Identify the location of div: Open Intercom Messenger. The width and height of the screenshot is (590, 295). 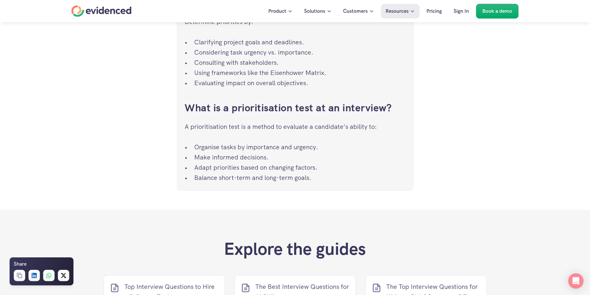
(576, 281).